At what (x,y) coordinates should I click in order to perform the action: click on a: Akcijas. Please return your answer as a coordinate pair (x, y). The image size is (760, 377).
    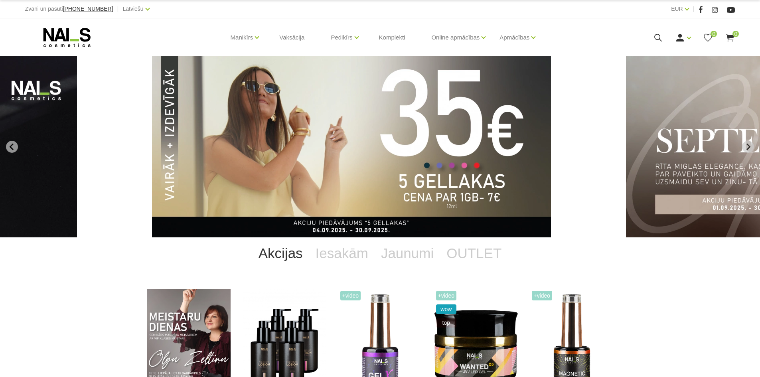
    Looking at the image, I should click on (281, 253).